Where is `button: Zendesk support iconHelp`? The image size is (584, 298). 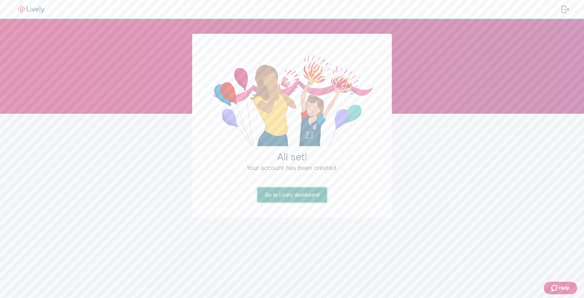
button: Zendesk support iconHelp is located at coordinates (561, 288).